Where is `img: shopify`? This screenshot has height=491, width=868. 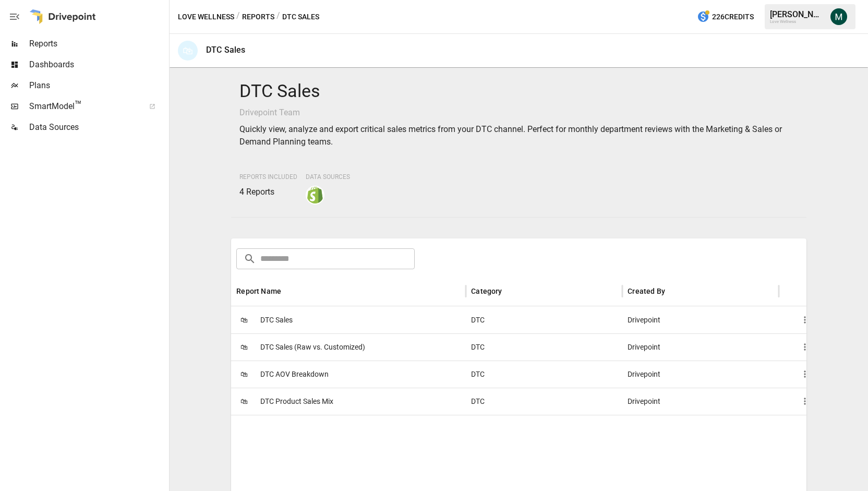 img: shopify is located at coordinates (315, 195).